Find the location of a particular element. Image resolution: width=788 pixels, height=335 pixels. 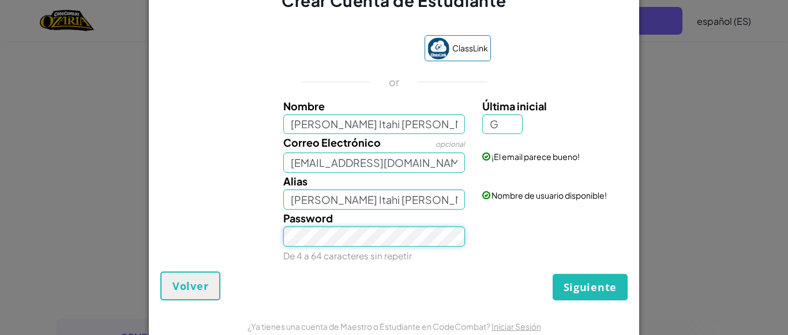

span: ¿Ya tienes una cuenta de Maestro o Estudiante en CodeCombat? is located at coordinates (369, 326).